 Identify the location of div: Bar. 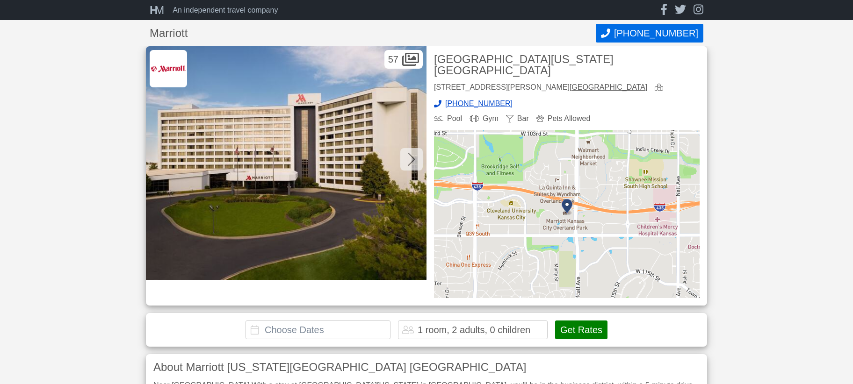
(517, 119).